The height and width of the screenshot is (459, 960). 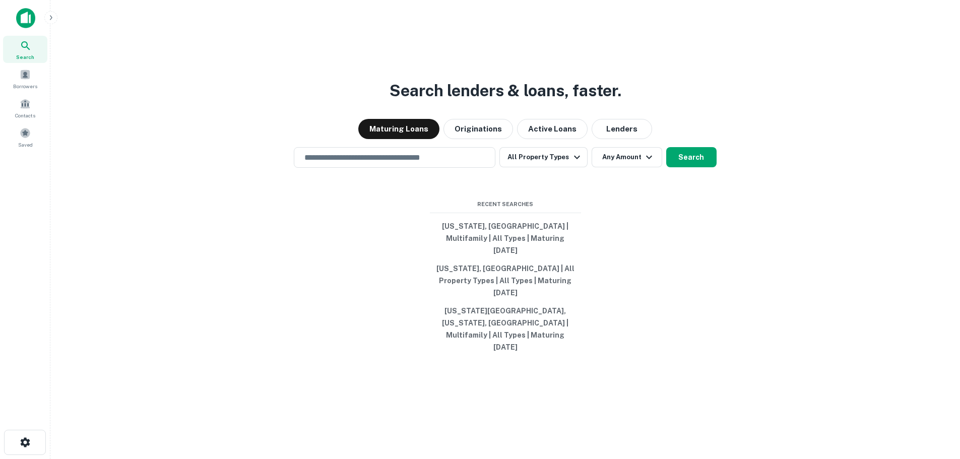 What do you see at coordinates (552, 129) in the screenshot?
I see `button: Active Loans` at bounding box center [552, 129].